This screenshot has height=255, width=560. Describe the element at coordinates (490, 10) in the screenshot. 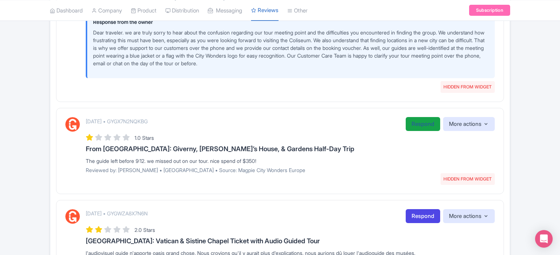

I see `a: Subscription` at that location.